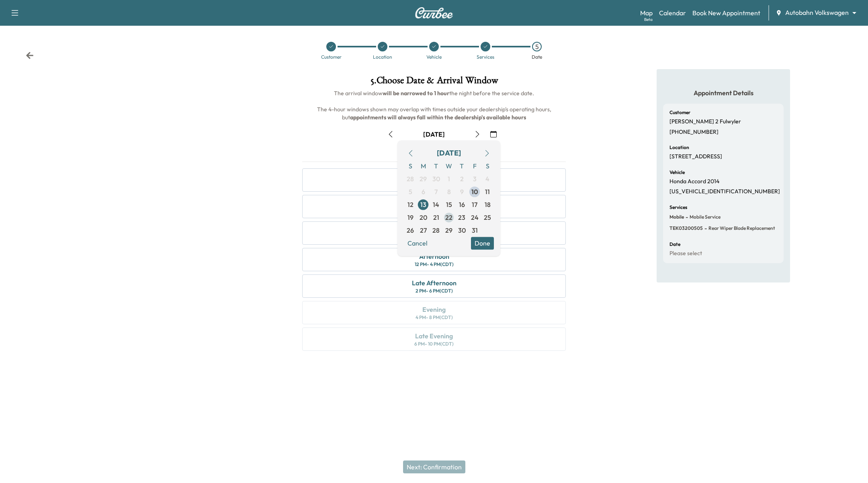  I want to click on span: Rear Wiper Blade Replacement, so click(741, 228).